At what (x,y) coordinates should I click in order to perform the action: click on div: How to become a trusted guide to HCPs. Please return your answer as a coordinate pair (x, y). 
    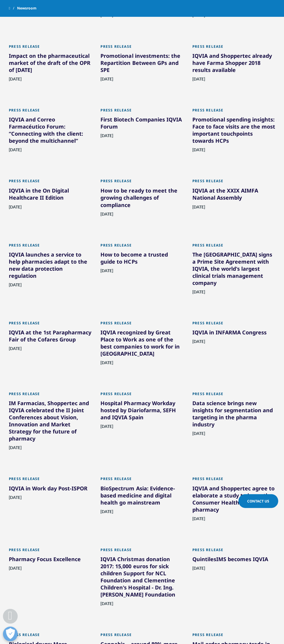
    Looking at the image, I should click on (142, 259).